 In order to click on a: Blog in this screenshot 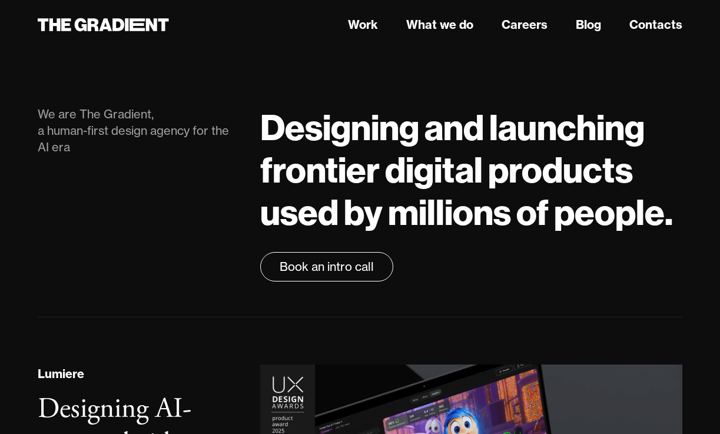, I will do `click(588, 25)`.